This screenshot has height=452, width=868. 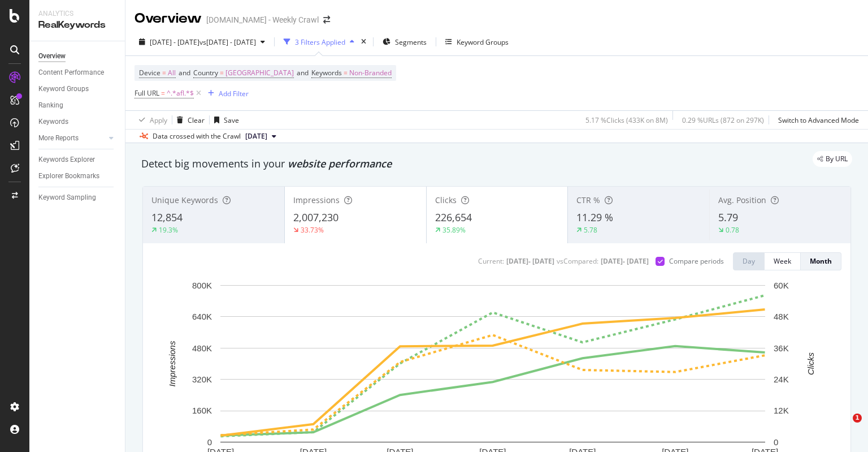 I want to click on div: Explorer Bookmarks, so click(x=69, y=176).